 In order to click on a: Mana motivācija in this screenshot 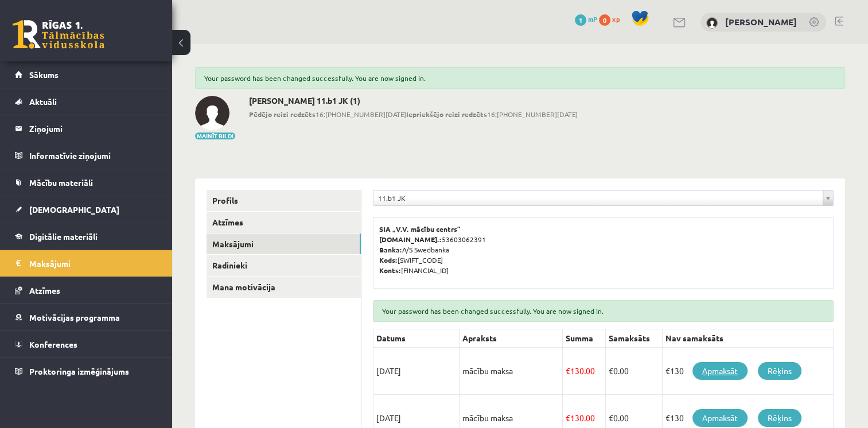, I will do `click(283, 287)`.